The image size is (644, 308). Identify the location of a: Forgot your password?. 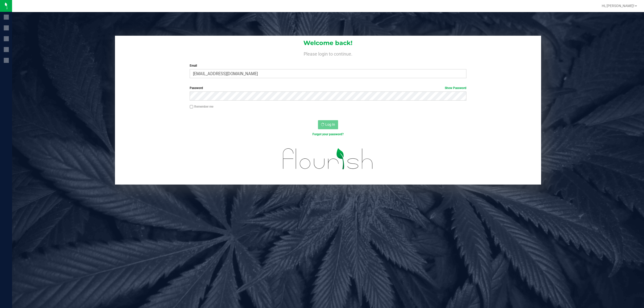
(328, 134).